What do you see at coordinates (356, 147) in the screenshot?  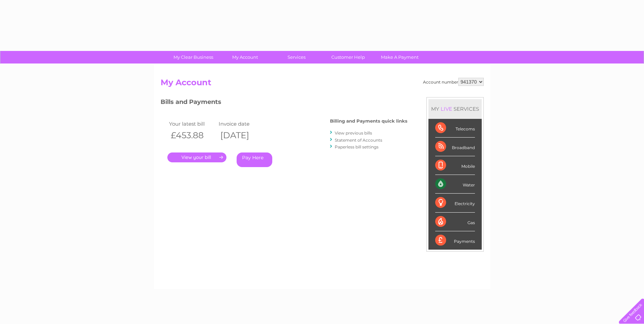 I see `a: Paperless bill settings` at bounding box center [356, 147].